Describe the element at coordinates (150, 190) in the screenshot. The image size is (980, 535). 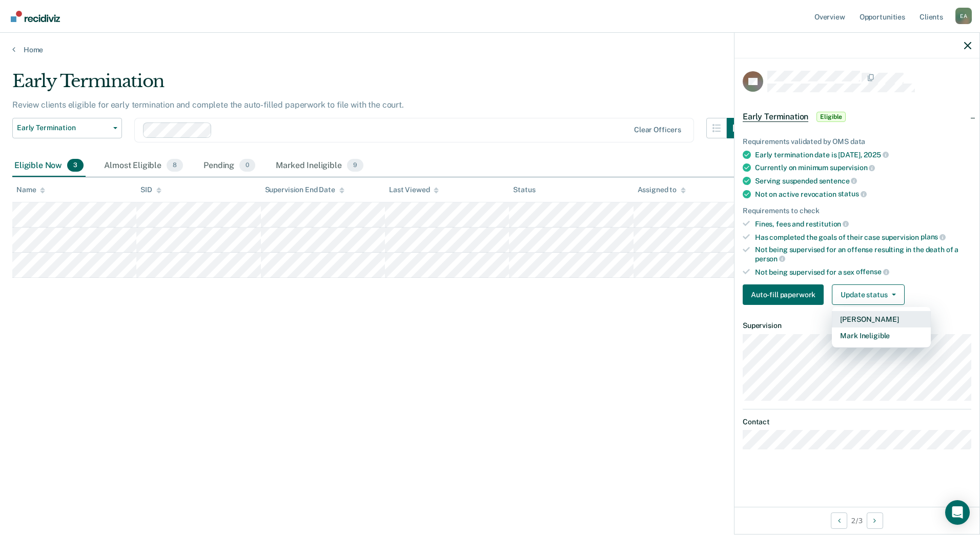
I see `div: SID` at that location.